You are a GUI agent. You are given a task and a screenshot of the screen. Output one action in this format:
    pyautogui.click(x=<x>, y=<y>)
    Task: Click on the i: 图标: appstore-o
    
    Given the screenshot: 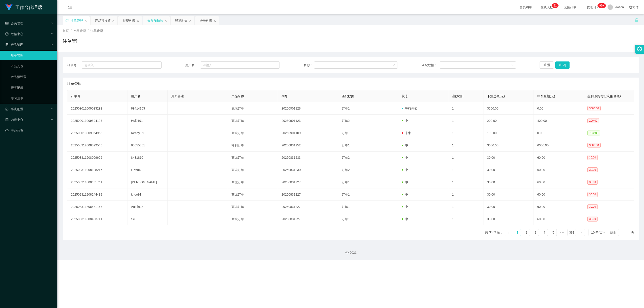 What is the action you would take?
    pyautogui.click(x=7, y=45)
    